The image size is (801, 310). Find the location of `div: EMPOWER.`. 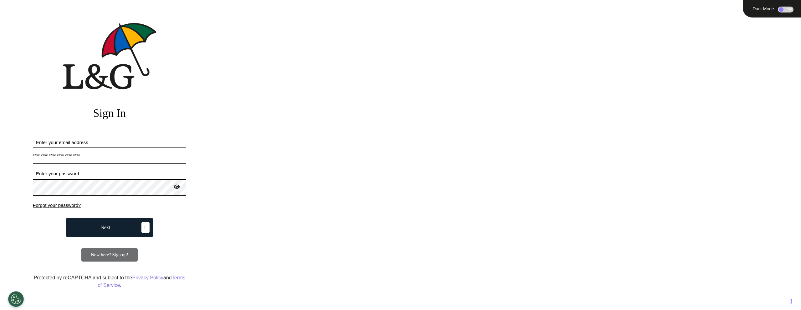

div: EMPOWER. is located at coordinates (516, 45).